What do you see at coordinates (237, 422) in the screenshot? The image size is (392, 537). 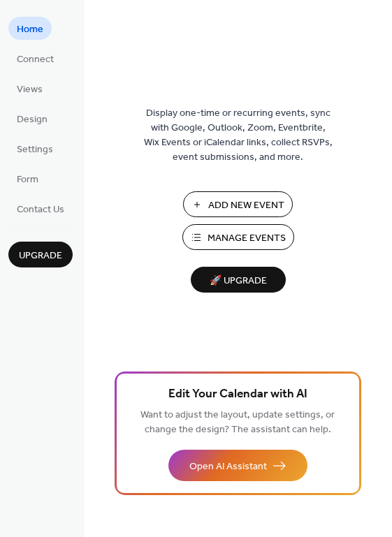 I see `span: Want to adjust the layout, update settings, or change the design? The assistant can help.` at bounding box center [237, 422].